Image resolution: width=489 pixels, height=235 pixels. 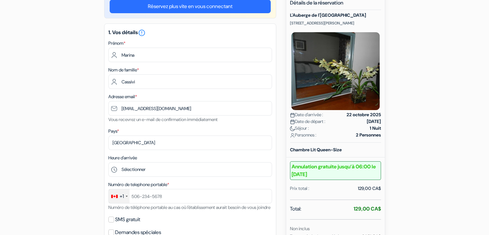 I want to click on label: Heure d'arrivée, so click(x=122, y=157).